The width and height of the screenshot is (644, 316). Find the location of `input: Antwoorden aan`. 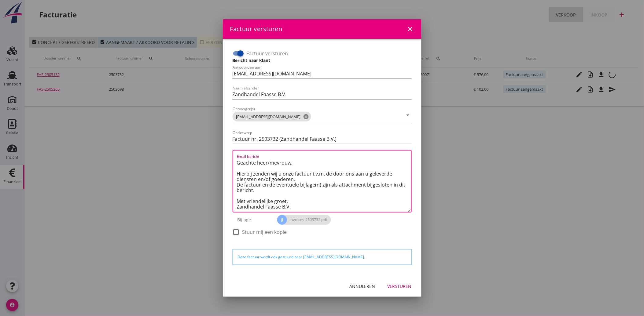

input: Antwoorden aan is located at coordinates (322, 73).